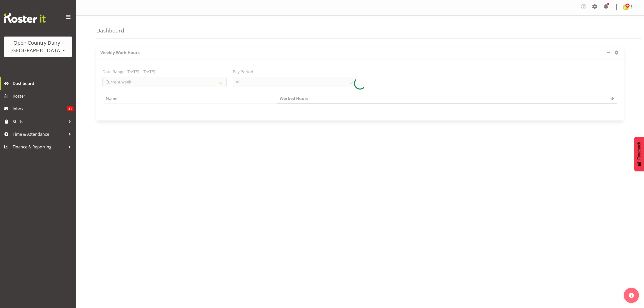 The width and height of the screenshot is (644, 308). What do you see at coordinates (39, 147) in the screenshot?
I see `span: Finance & Reporting` at bounding box center [39, 147].